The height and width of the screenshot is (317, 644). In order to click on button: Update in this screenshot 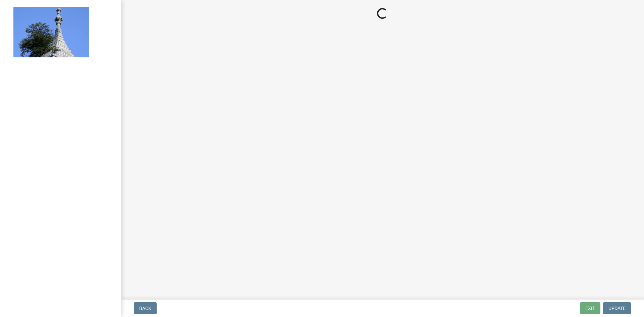, I will do `click(617, 308)`.